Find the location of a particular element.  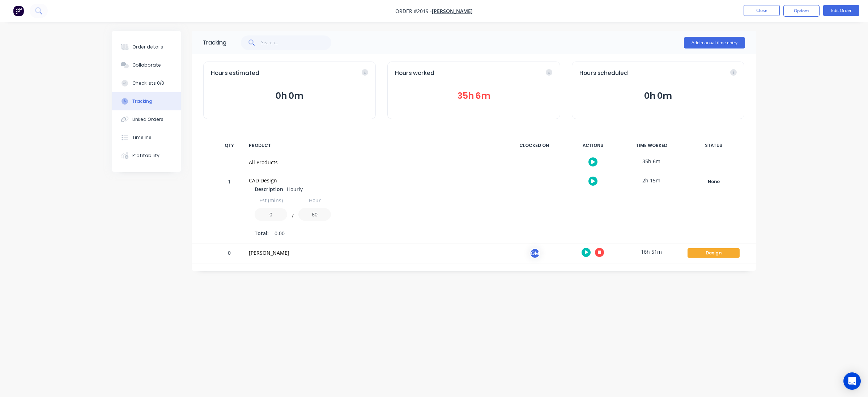

span: Hourly is located at coordinates (295, 189).